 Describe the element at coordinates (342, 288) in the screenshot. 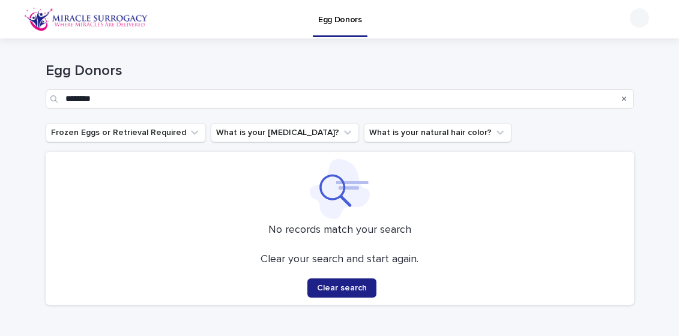

I see `button: Clear search` at that location.